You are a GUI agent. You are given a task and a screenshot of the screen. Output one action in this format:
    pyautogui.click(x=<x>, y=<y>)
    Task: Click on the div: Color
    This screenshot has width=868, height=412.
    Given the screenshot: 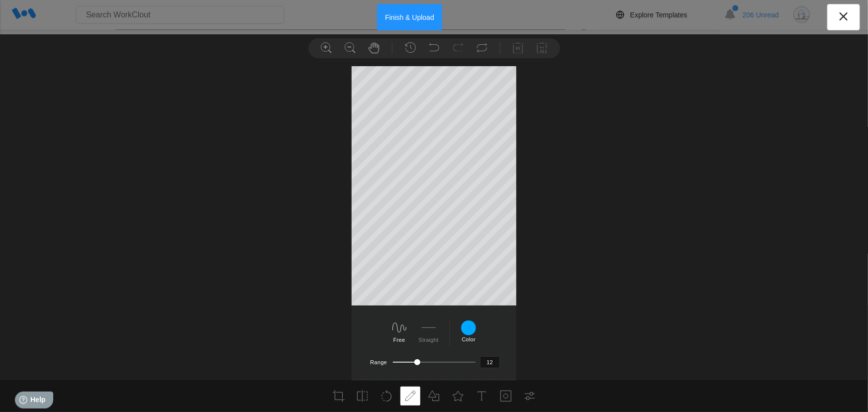 What is the action you would take?
    pyautogui.click(x=468, y=331)
    